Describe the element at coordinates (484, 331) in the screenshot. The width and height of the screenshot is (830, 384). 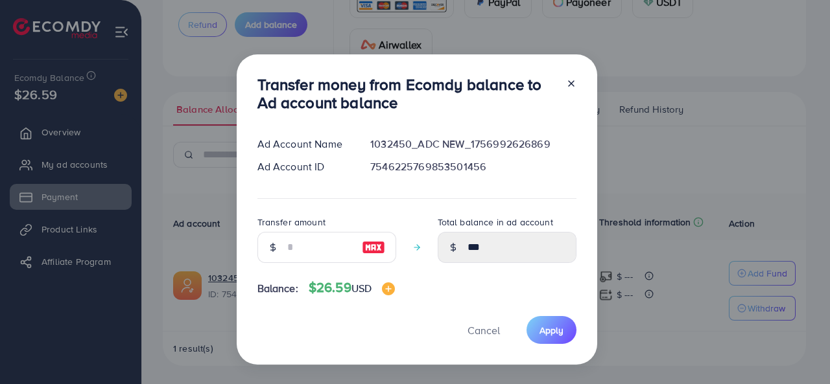
I see `span: Cancel` at that location.